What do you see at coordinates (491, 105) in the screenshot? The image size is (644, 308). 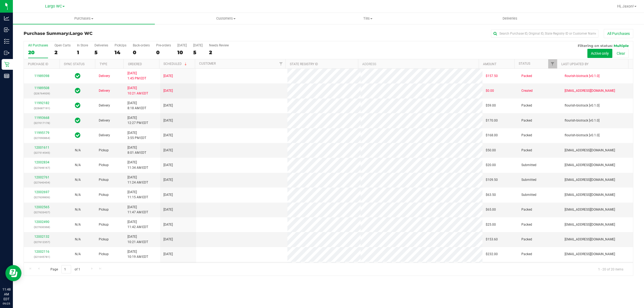 I see `span: $59.00` at bounding box center [491, 105].